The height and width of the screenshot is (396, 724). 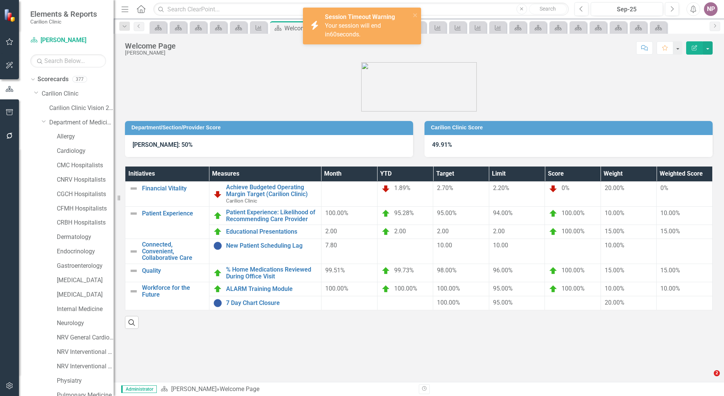 I want to click on span: Your session will end in seconds., so click(x=353, y=30).